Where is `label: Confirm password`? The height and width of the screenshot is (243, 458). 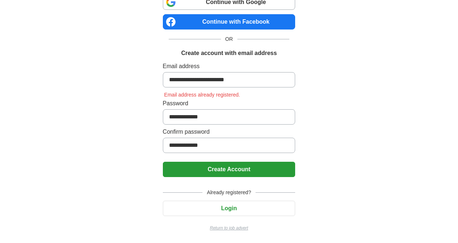
label: Confirm password is located at coordinates (229, 132).